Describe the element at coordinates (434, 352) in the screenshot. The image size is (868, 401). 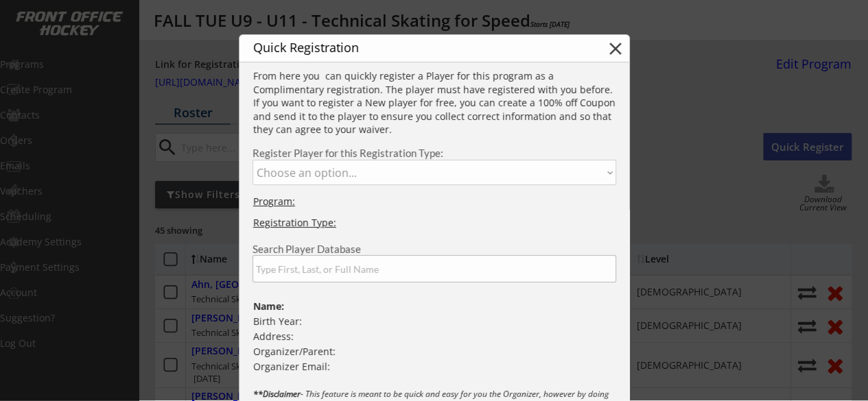
I see `div: Organizer/Parent:` at that location.